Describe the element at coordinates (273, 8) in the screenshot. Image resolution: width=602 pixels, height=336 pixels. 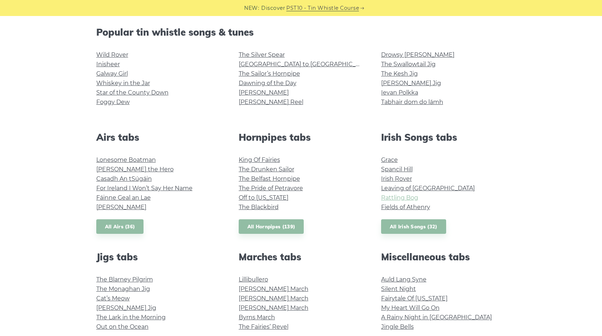
I see `span: Discover` at that location.